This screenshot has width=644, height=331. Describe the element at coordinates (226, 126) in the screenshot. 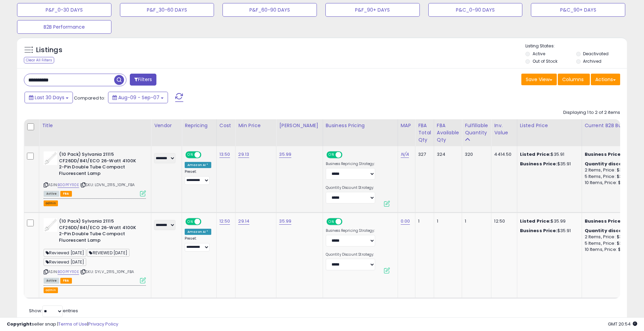

I see `div: Cost` at that location.